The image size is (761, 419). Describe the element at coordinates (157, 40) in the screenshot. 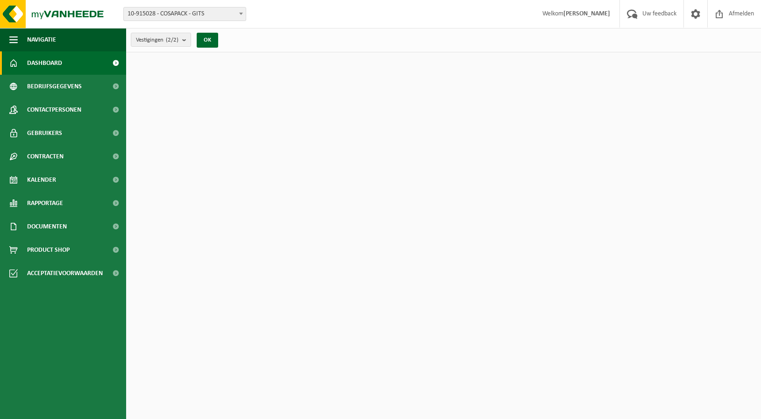

I see `span: Vestigingen` at that location.